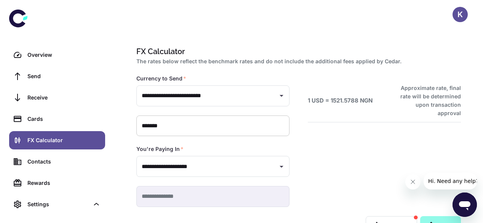 The image size is (483, 223). I want to click on label: You're Paying In, so click(160, 149).